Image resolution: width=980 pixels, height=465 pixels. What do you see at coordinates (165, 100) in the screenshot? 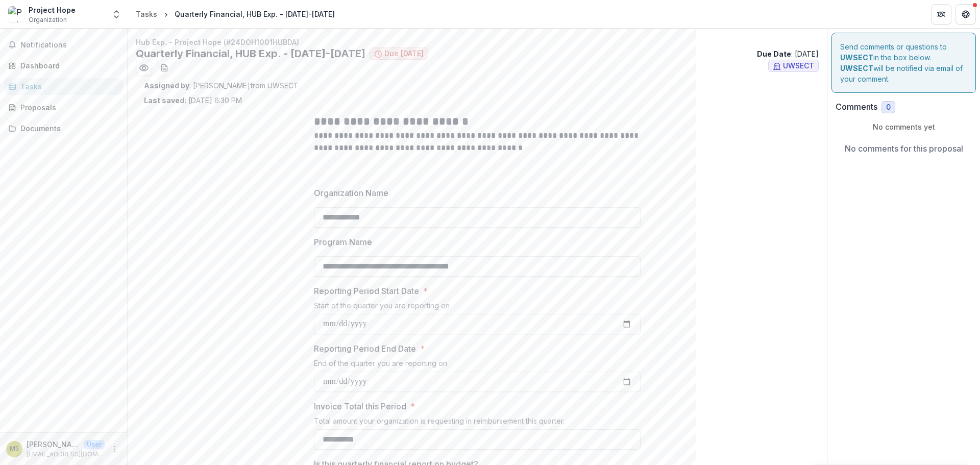
I see `strong: Last saved:` at bounding box center [165, 100].